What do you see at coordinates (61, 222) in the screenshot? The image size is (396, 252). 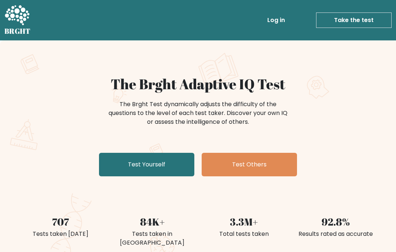 I see `div: 707` at bounding box center [61, 222].